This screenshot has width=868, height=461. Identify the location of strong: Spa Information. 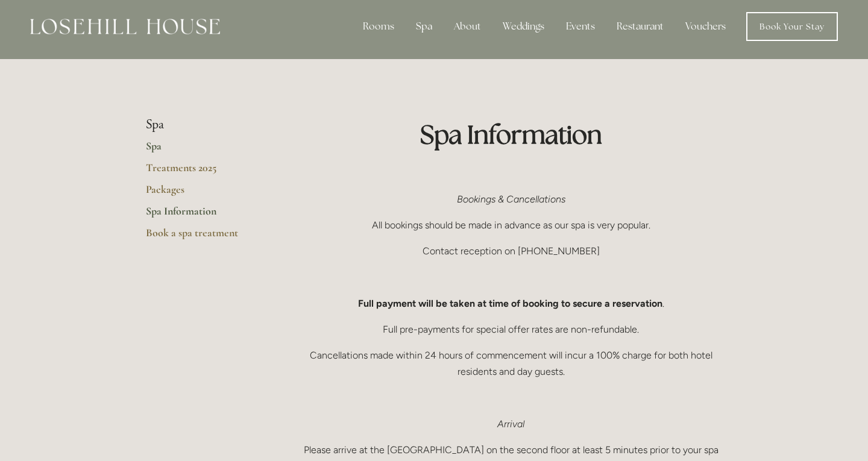
(511, 134).